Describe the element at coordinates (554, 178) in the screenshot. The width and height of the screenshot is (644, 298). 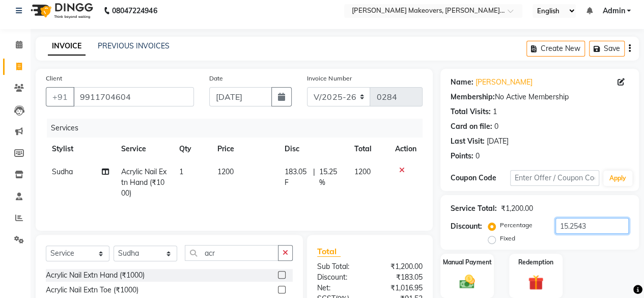
I see `input: Enter Offer / Coupon Code` at that location.